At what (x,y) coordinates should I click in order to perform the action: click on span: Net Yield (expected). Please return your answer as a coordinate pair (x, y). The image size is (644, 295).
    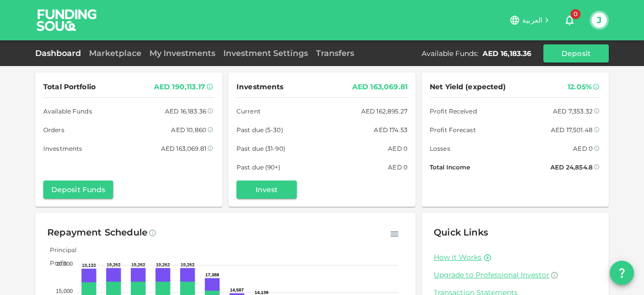
    Looking at the image, I should click on (468, 86).